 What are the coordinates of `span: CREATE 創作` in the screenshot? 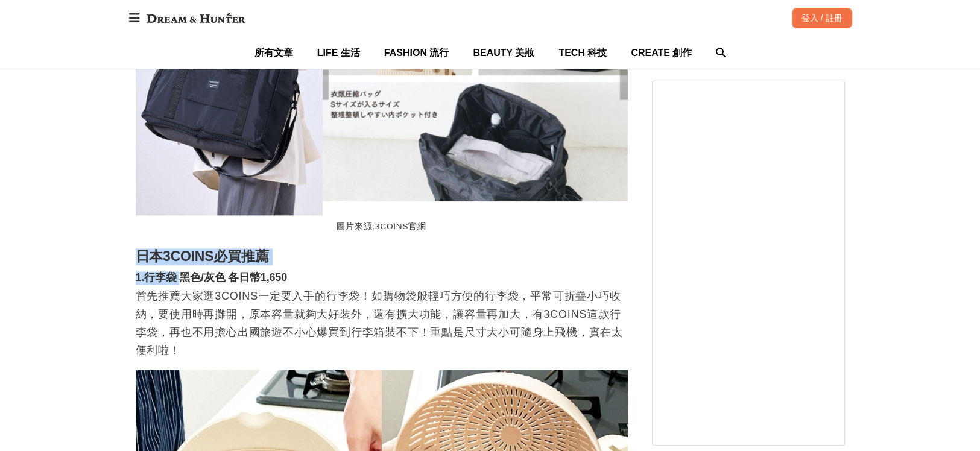 It's located at (661, 52).